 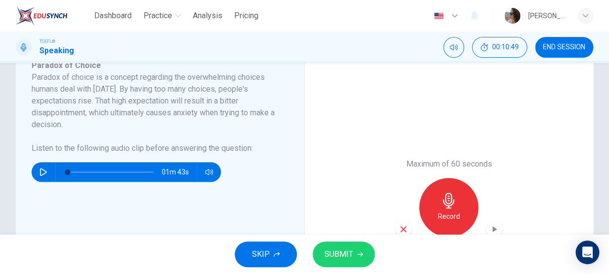 What do you see at coordinates (339, 255) in the screenshot?
I see `span: SUBMIT` at bounding box center [339, 255].